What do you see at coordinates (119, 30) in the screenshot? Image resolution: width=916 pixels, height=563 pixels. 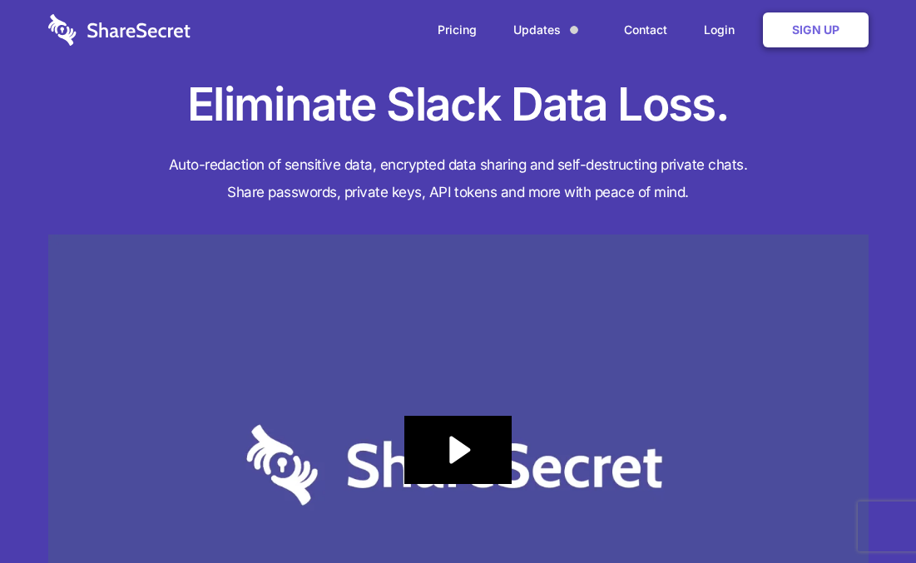 I see `img: logo-wordmark-white-trans-d4663122ce5f474addd5e946df7df03e33cb6a1c49d2221995e7729f52c070b2.svg` at bounding box center [119, 30].